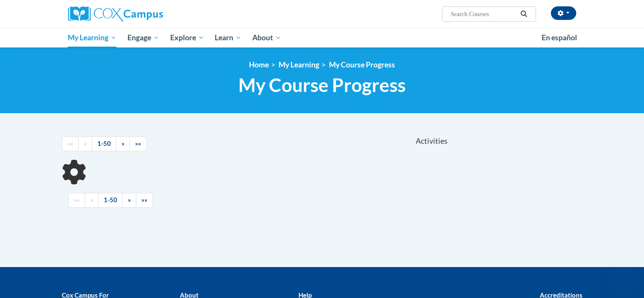 Image resolution: width=644 pixels, height=298 pixels. Describe the element at coordinates (143, 38) in the screenshot. I see `span: Engage` at that location.